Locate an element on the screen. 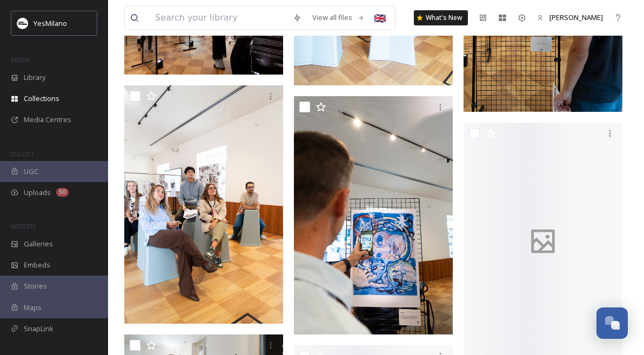 Image resolution: width=644 pixels, height=355 pixels. span: COLLECT is located at coordinates (22, 154).